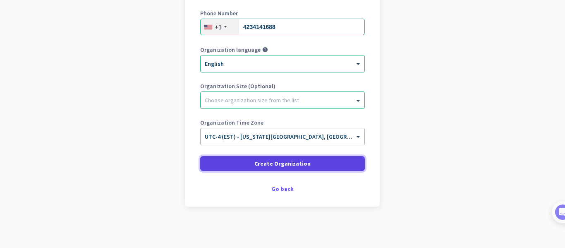 Image resolution: width=565 pixels, height=248 pixels. What do you see at coordinates (283, 122) in the screenshot?
I see `label: Organization Time Zone` at bounding box center [283, 122].